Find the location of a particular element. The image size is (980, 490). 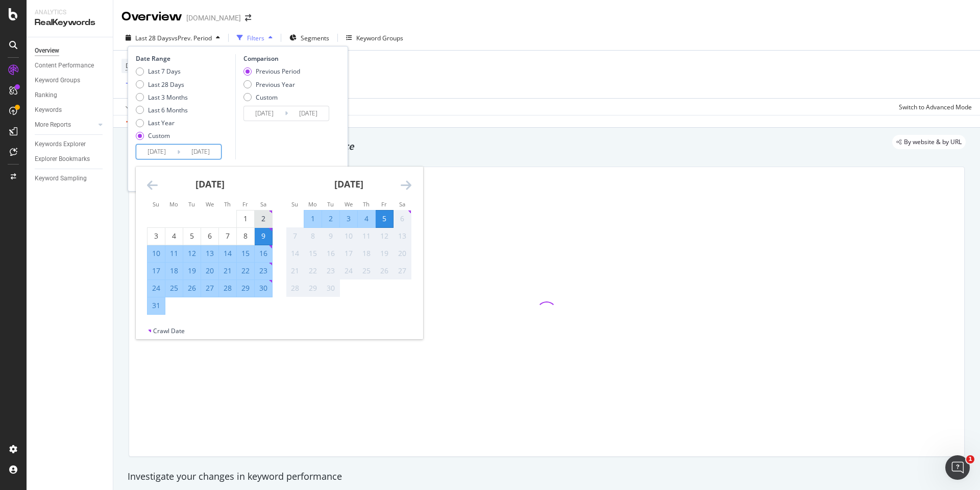

div: Overview is located at coordinates (47, 51).